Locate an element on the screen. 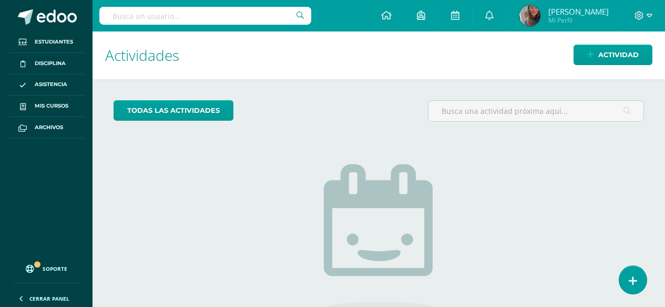  span: Soporte is located at coordinates (55, 269).